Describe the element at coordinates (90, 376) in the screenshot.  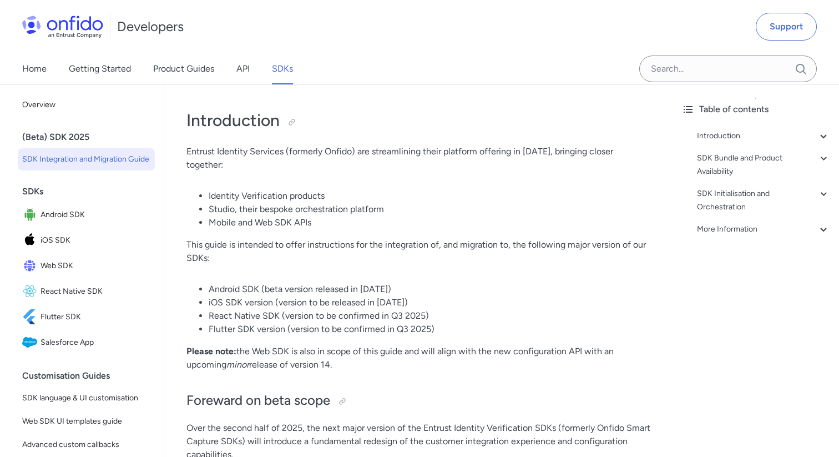
I see `div: Customisation Guides` at that location.